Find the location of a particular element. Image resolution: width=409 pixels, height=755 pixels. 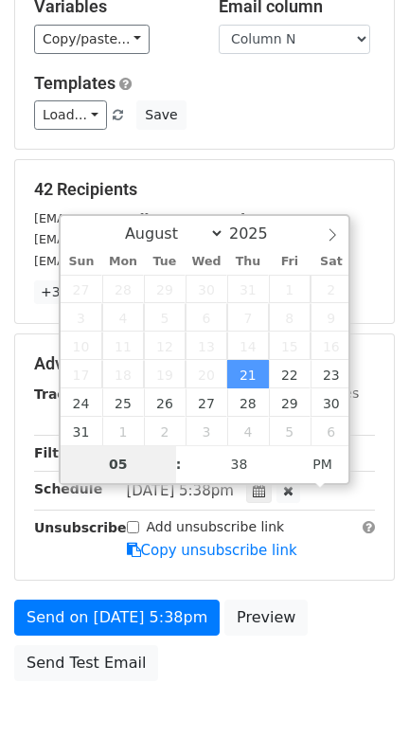

span: August 27, 2025 is located at coordinates (206, 403).